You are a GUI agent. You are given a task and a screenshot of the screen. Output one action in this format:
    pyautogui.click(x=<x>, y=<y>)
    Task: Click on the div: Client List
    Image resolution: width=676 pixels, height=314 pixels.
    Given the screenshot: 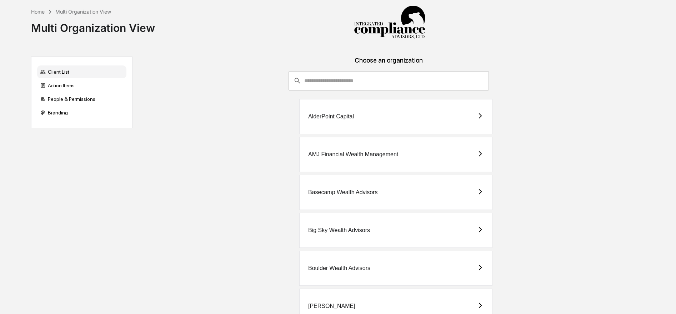 What is the action you would take?
    pyautogui.click(x=82, y=72)
    